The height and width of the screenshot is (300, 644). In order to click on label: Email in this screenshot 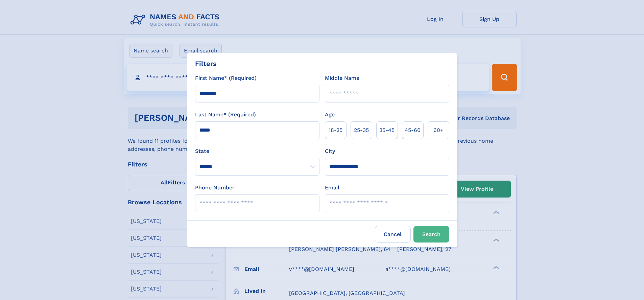, I will do `click(332, 188)`.